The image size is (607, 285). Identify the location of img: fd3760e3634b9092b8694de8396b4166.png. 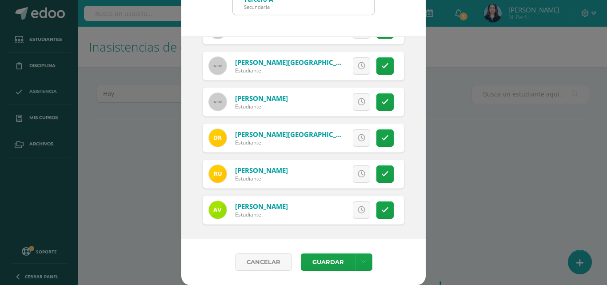
(218, 138).